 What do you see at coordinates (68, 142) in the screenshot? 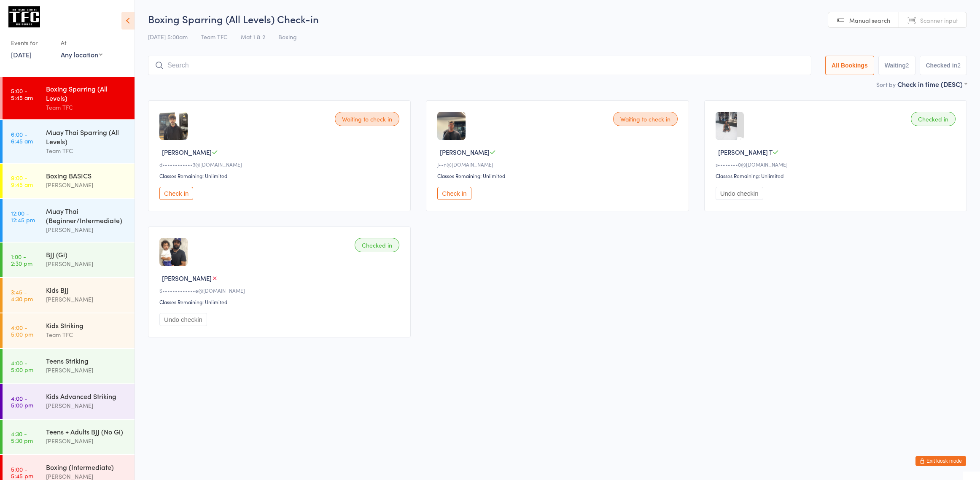
I see `a: 6:00 -6:45 amMuay Thai Sparring (All Levels)Team TFC` at bounding box center [68, 142].